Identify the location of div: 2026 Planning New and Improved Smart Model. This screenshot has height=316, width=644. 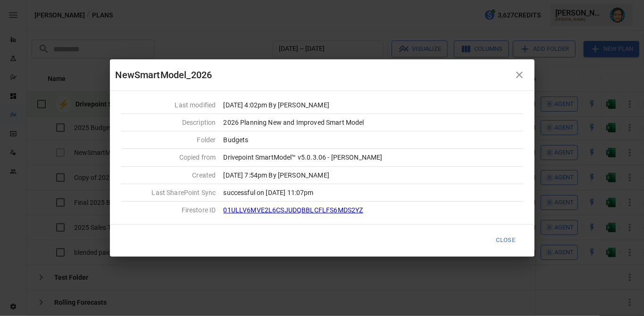
(373, 122).